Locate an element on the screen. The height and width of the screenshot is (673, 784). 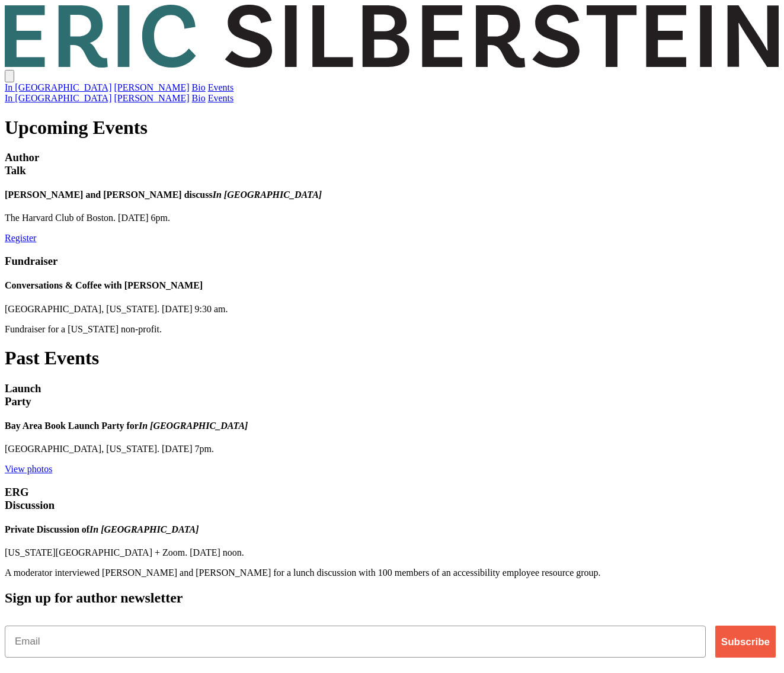
h1: Upcoming Events is located at coordinates (392, 128).